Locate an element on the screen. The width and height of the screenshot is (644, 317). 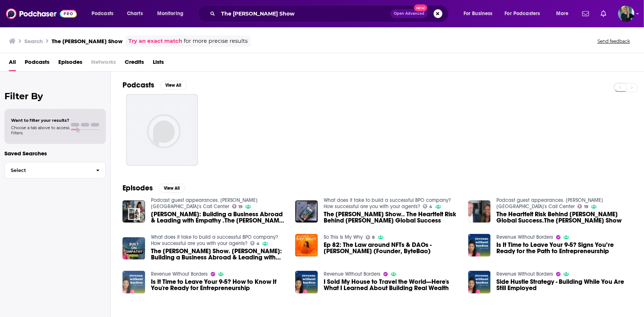
span: Want to filter your results? is located at coordinates (41, 121).